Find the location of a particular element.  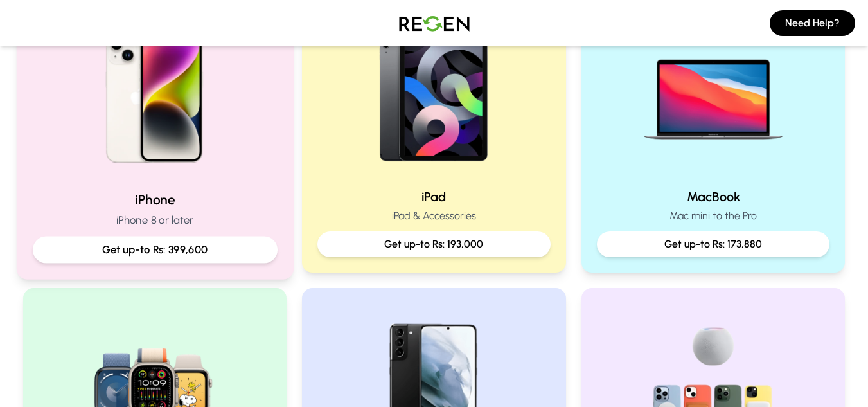

img: iPad is located at coordinates (434, 95).